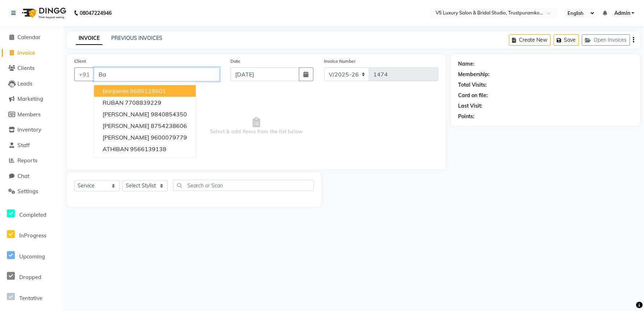  I want to click on ngb-highlight: 7708839229, so click(143, 103).